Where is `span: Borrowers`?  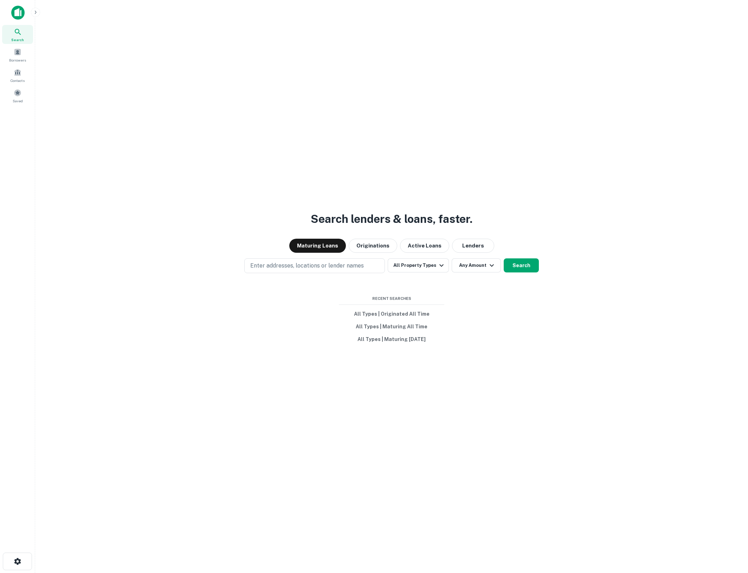 span: Borrowers is located at coordinates (18, 60).